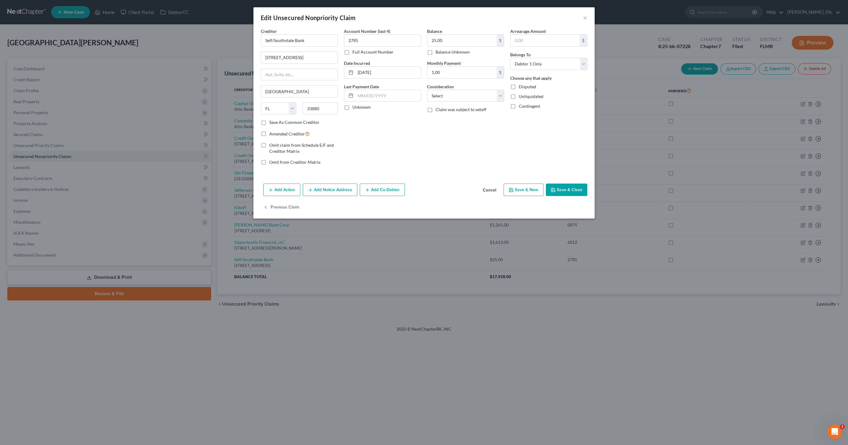  Describe the element at coordinates (362, 107) in the screenshot. I see `label: Unknown` at that location.